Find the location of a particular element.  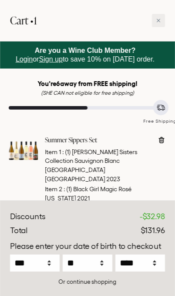

span: $131.96 is located at coordinates (153, 230).